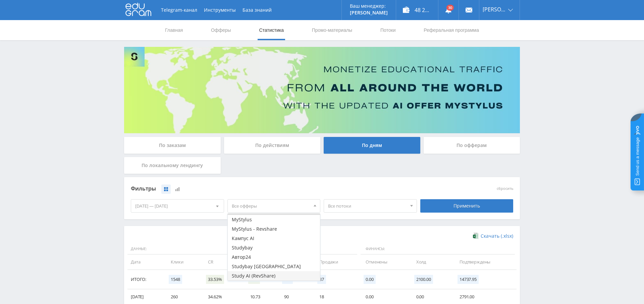 Image resolution: width=644 pixels, height=304 pixels. I want to click on button: MyStylus, so click(274, 220).